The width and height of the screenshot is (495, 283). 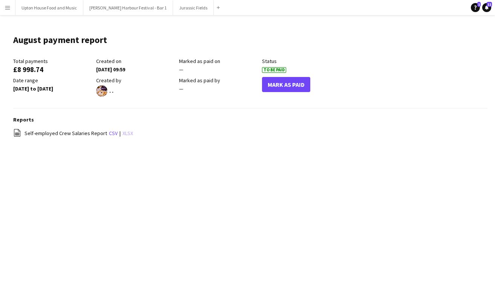 What do you see at coordinates (66, 133) in the screenshot?
I see `span: Self-employed Crew Salaries Report` at bounding box center [66, 133].